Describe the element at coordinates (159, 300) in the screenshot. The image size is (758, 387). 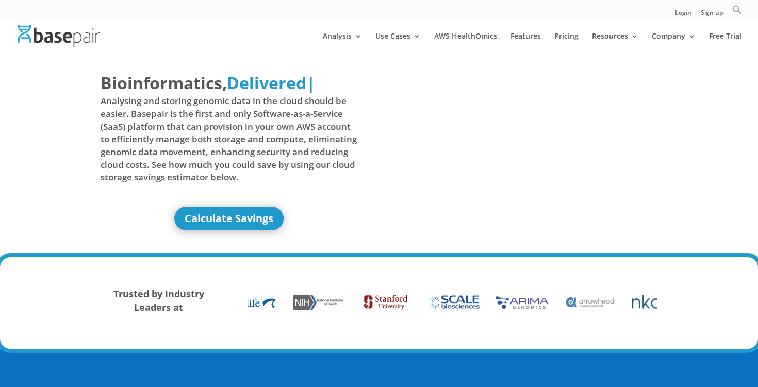
I see `strong: Trusted by Industry Leaders at` at that location.